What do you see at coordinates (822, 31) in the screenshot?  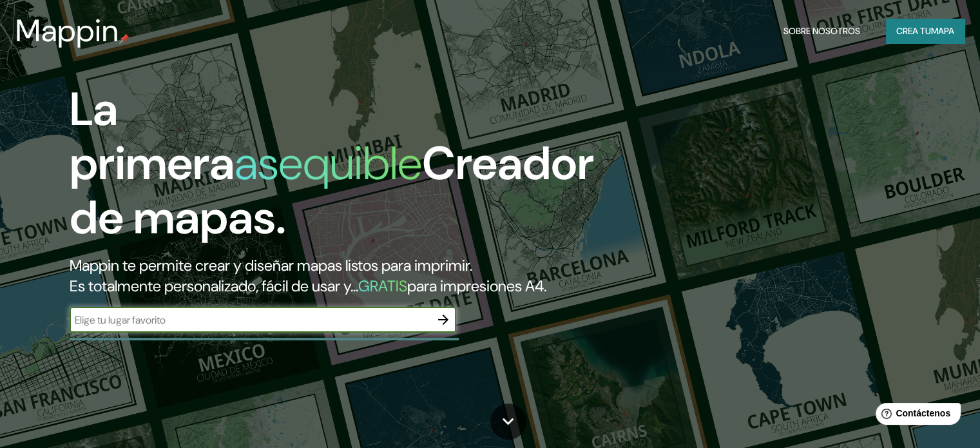 I see `font: Sobre nosotros` at bounding box center [822, 31].